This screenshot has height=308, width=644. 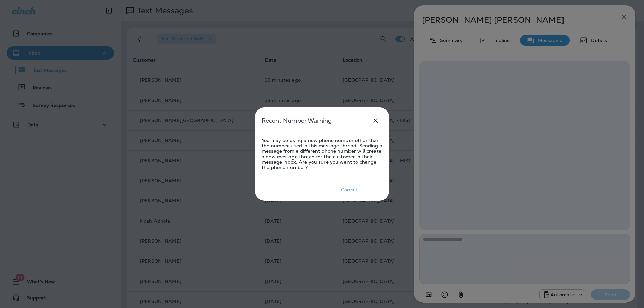 I want to click on button: Okay, so click(x=372, y=190).